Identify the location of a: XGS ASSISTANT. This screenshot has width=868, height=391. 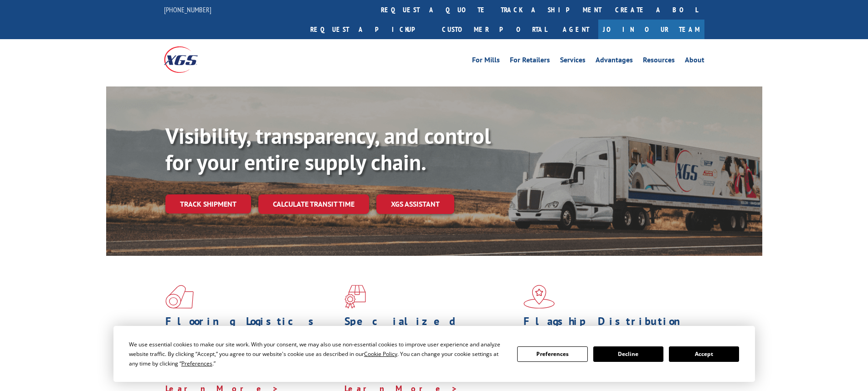
(415, 204).